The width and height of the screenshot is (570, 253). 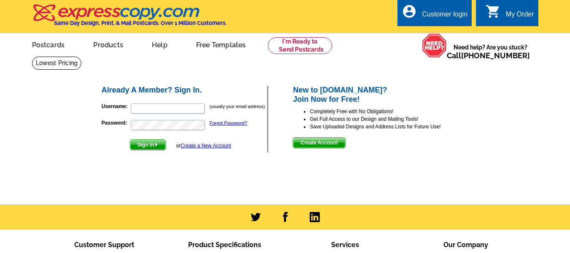 I want to click on a: account_circle Customer login, so click(x=434, y=14).